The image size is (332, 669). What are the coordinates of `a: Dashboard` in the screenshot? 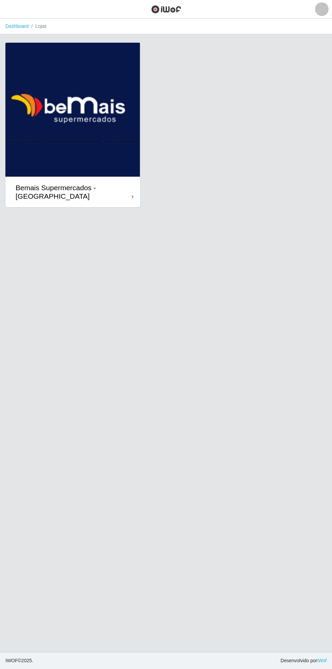 It's located at (17, 26).